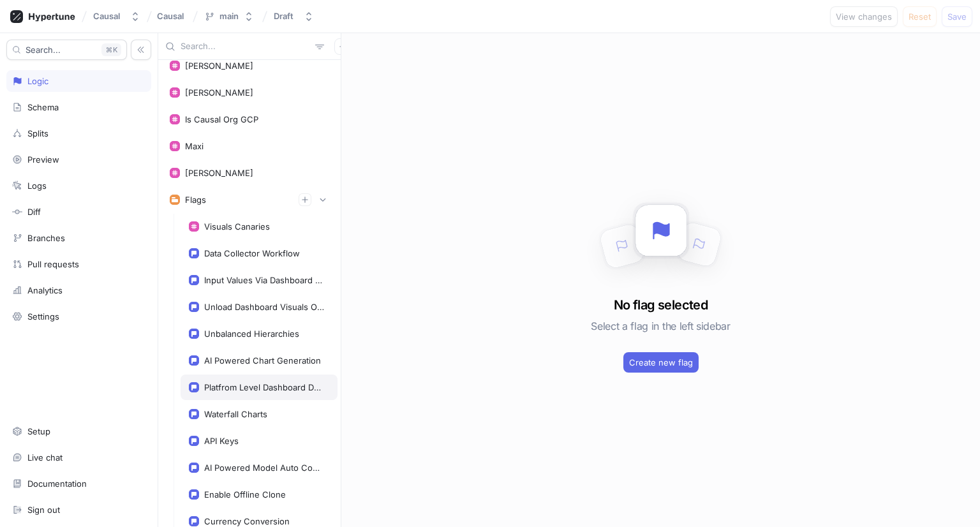  What do you see at coordinates (37, 134) in the screenshot?
I see `div: Splits` at bounding box center [37, 134].